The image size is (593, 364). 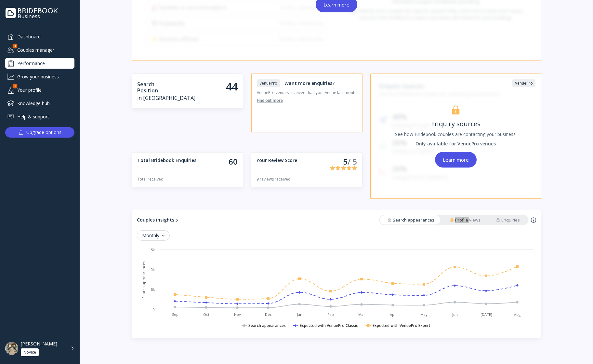 I want to click on button: Monthly, so click(x=153, y=235).